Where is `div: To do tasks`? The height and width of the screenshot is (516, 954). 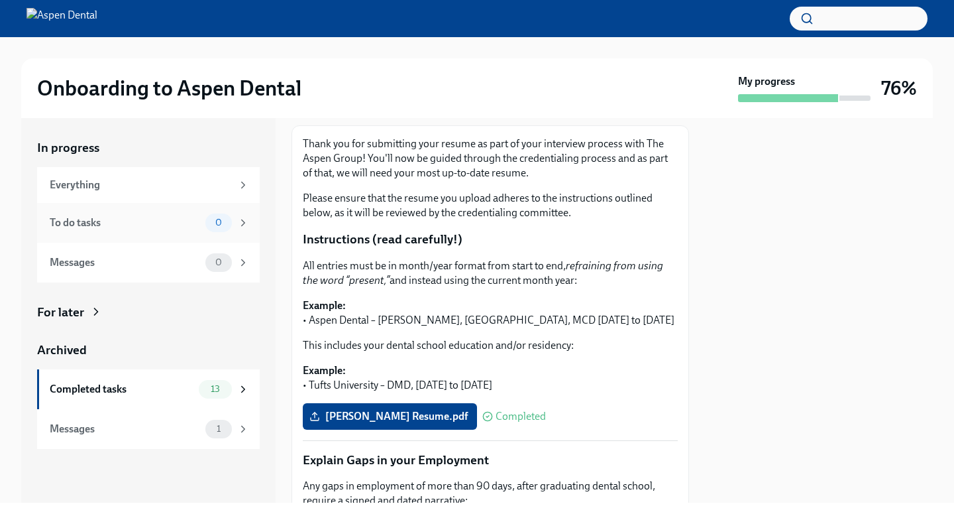 div: To do tasks is located at coordinates (125, 223).